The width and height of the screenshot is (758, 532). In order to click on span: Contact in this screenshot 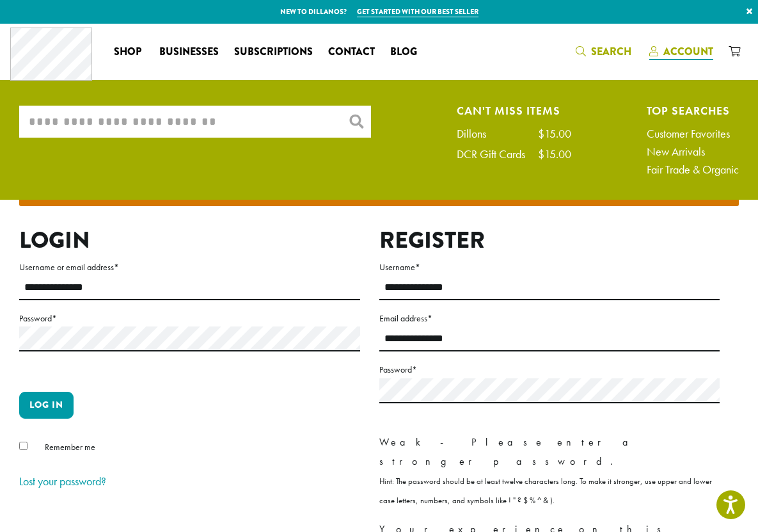, I will do `click(351, 52)`.